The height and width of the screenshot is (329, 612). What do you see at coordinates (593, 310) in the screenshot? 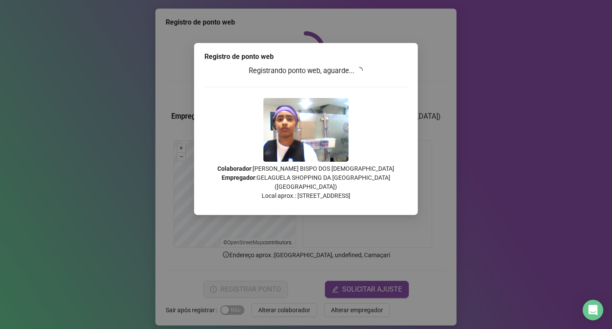
I see `div: Open Intercom Messenger` at bounding box center [593, 310].